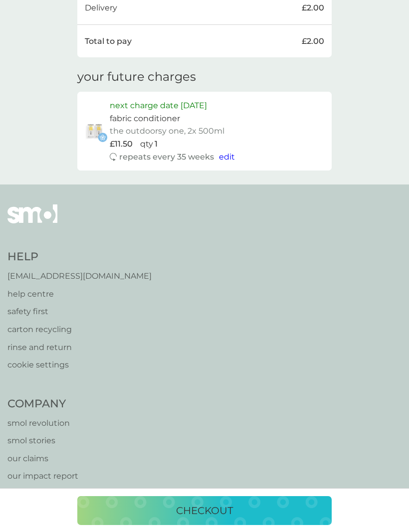  What do you see at coordinates (79, 365) in the screenshot?
I see `a: cookie settings` at bounding box center [79, 365].